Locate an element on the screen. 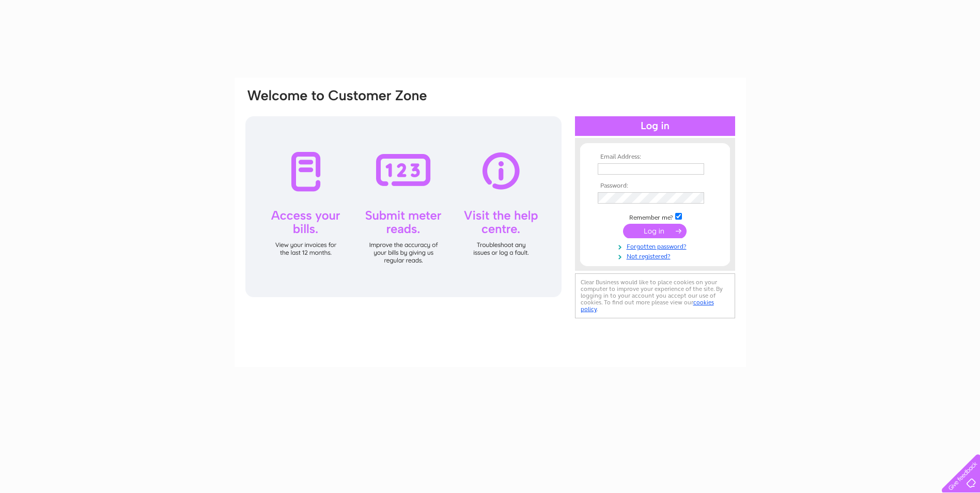 The width and height of the screenshot is (980, 493). a: cookies policy is located at coordinates (647, 306).